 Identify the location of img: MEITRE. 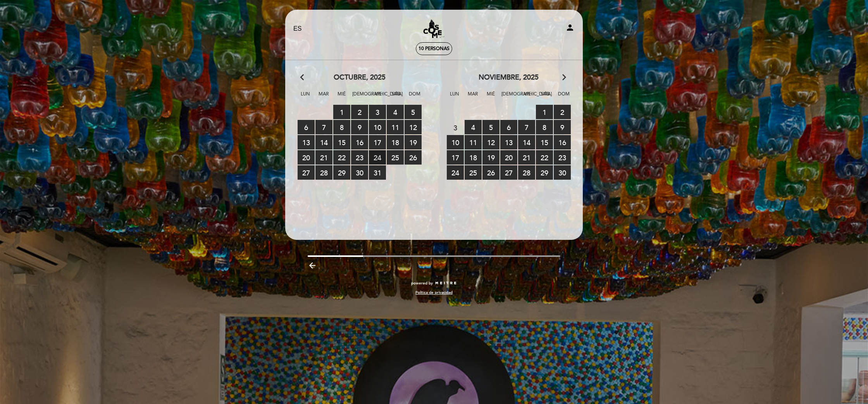
(446, 283).